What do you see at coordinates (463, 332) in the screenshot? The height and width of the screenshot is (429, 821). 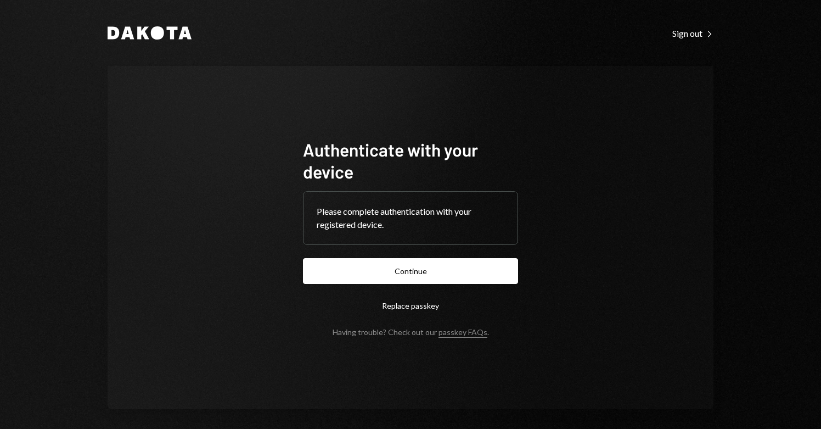 I see `a: passkey FAQs` at bounding box center [463, 332].